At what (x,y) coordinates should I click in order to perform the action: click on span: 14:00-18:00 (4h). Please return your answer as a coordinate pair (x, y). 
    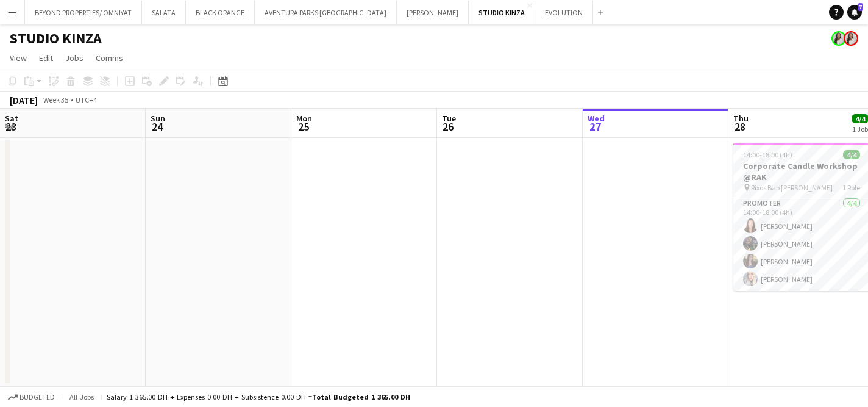
    Looking at the image, I should click on (767, 155).